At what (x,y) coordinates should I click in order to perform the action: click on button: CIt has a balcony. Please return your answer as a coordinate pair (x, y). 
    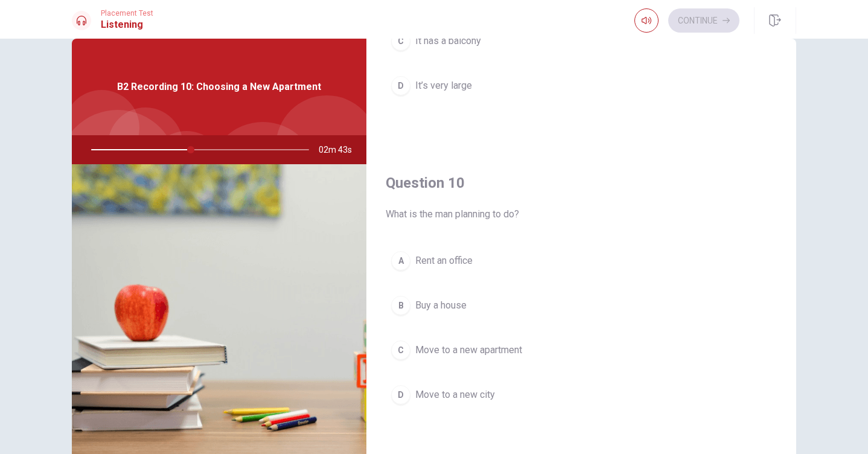
    Looking at the image, I should click on (581, 41).